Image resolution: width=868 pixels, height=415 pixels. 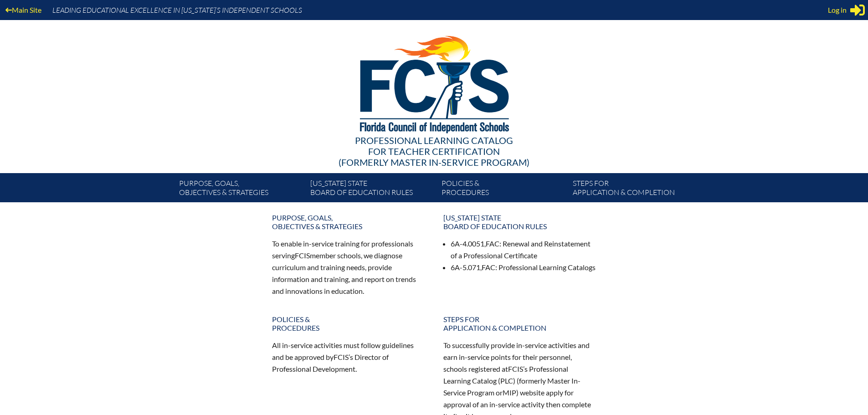 What do you see at coordinates (524, 267) in the screenshot?
I see `li: 6A-5.071, : Professional Learning Catalogs` at bounding box center [524, 267].